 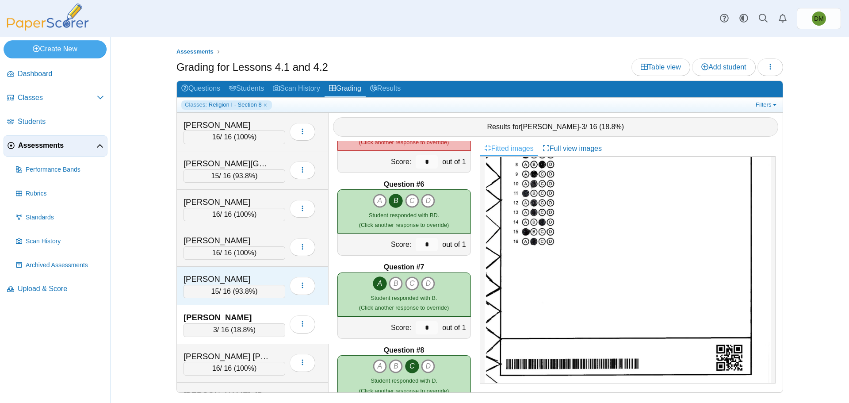 I want to click on a: Results, so click(x=385, y=89).